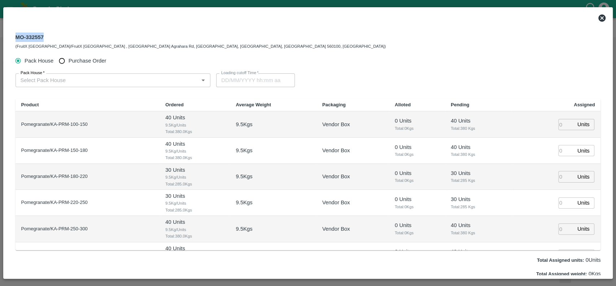  What do you see at coordinates (253, 104) in the screenshot?
I see `b: Average Weight` at bounding box center [253, 104].